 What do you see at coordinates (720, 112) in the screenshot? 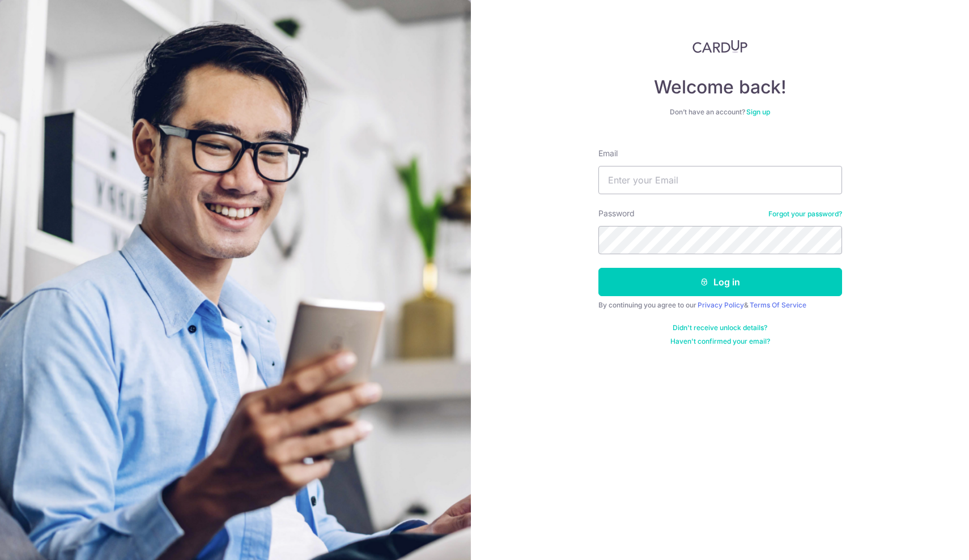
I see `div: Don’t have an account?` at bounding box center [720, 112].